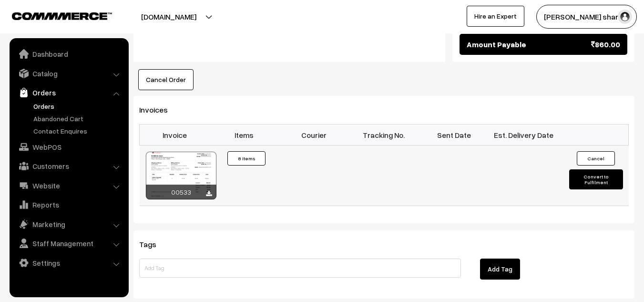 This screenshot has width=644, height=302. What do you see at coordinates (314, 135) in the screenshot?
I see `th: Courier` at bounding box center [314, 135].